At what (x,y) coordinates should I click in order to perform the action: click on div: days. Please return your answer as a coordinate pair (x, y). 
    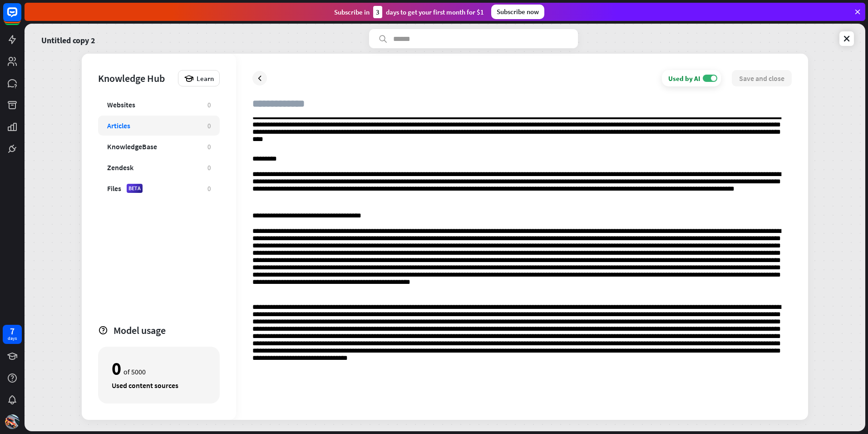
    Looking at the image, I should click on (12, 338).